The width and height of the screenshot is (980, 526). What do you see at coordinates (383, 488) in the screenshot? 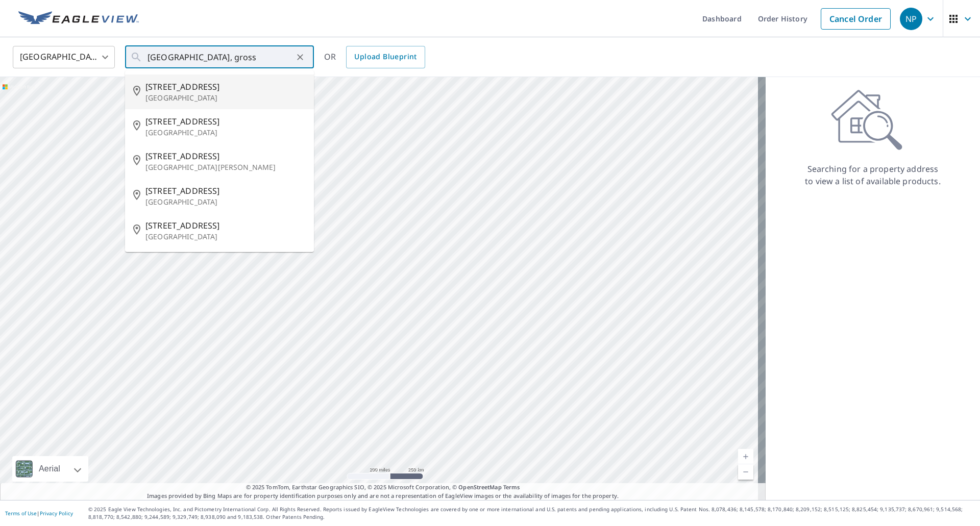
I see `span: © 2025 TomTom, Earthstar Geographics SIO, © 2025 Microsoft Corporation, ©` at bounding box center [383, 488].